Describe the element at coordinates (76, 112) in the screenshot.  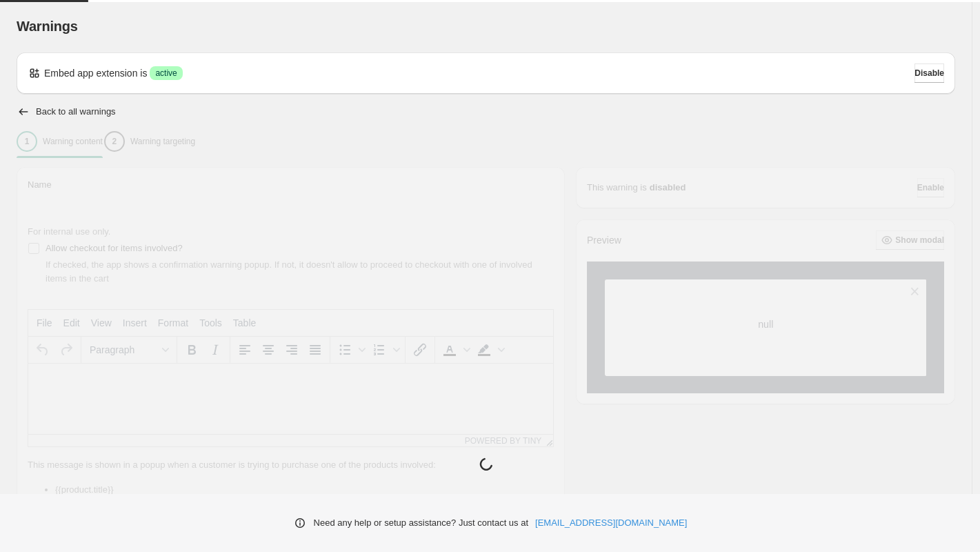
I see `h2: Back to all warnings` at that location.